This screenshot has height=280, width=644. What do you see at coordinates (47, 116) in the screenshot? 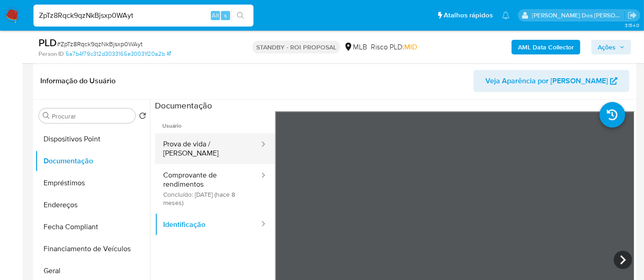
I see `button: Procurar` at bounding box center [47, 116].